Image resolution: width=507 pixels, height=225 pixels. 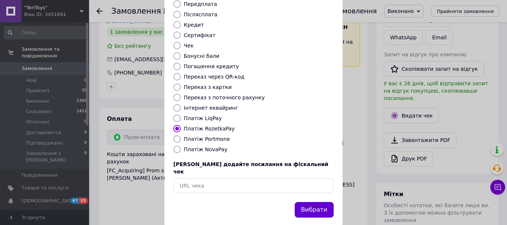 What do you see at coordinates (208, 87) in the screenshot?
I see `label: Переказ з картки` at bounding box center [208, 87].